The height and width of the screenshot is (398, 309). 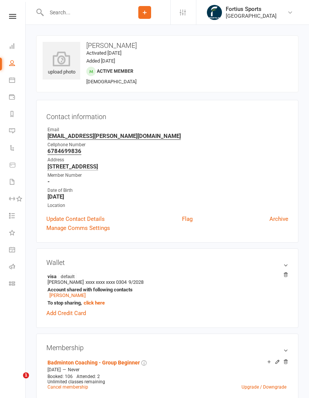 What do you see at coordinates (78, 228) in the screenshot?
I see `a: Manage Comms Settings` at bounding box center [78, 228].